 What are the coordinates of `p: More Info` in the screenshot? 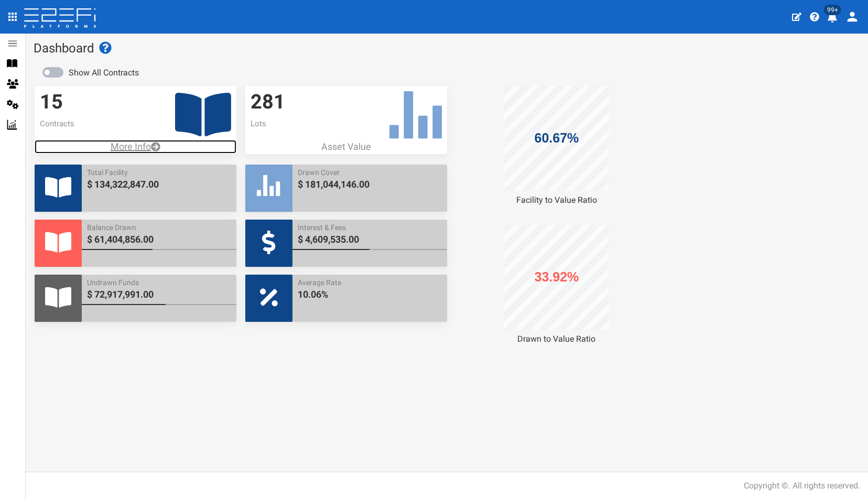 It's located at (135, 147).